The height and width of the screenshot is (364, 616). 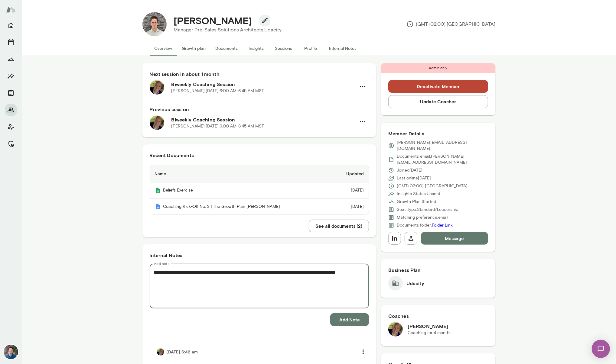 What do you see at coordinates (438, 86) in the screenshot?
I see `button: Deactivate Member` at bounding box center [438, 86].